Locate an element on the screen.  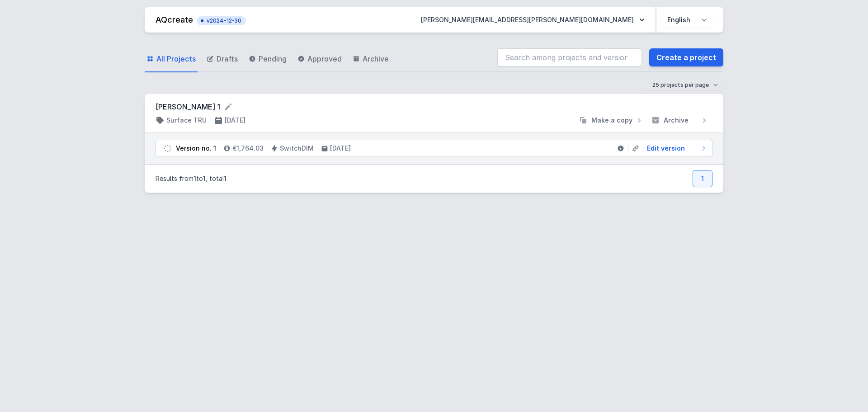
h4: Surface TRU is located at coordinates (186, 120).